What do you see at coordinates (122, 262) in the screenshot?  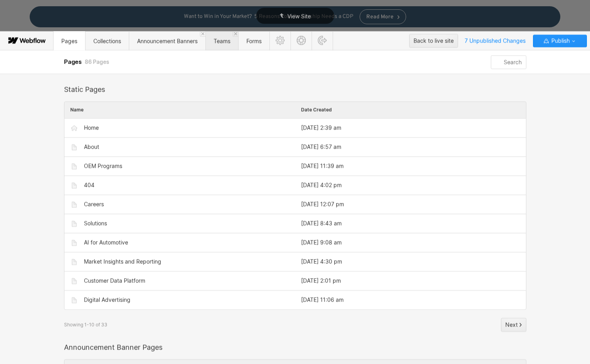 I see `div: Market Insights and Reporting` at bounding box center [122, 262].